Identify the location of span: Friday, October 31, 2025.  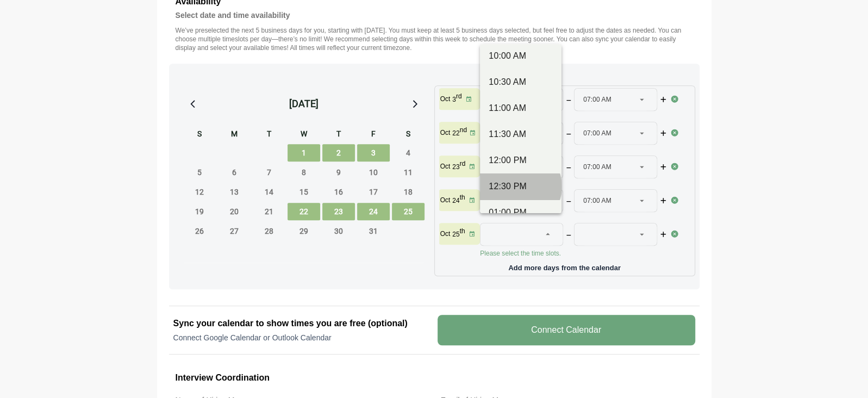
(373, 231).